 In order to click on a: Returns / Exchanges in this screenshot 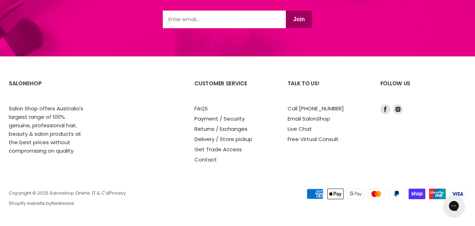, I will do `click(221, 128)`.